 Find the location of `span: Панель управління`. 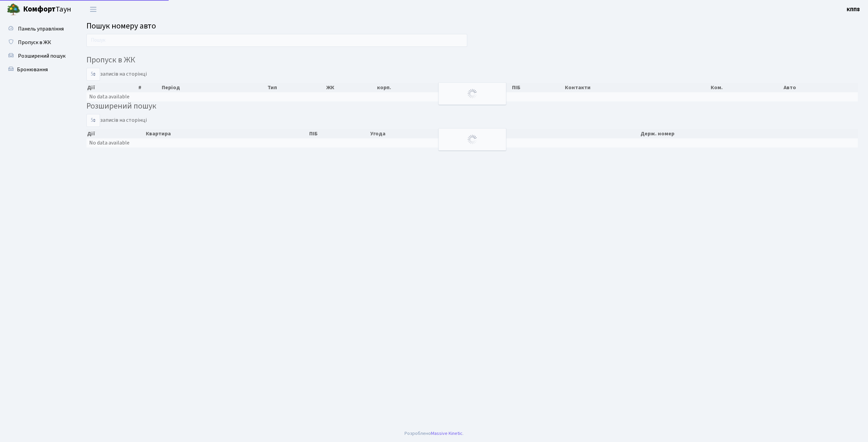

span: Панель управління is located at coordinates (41, 29).